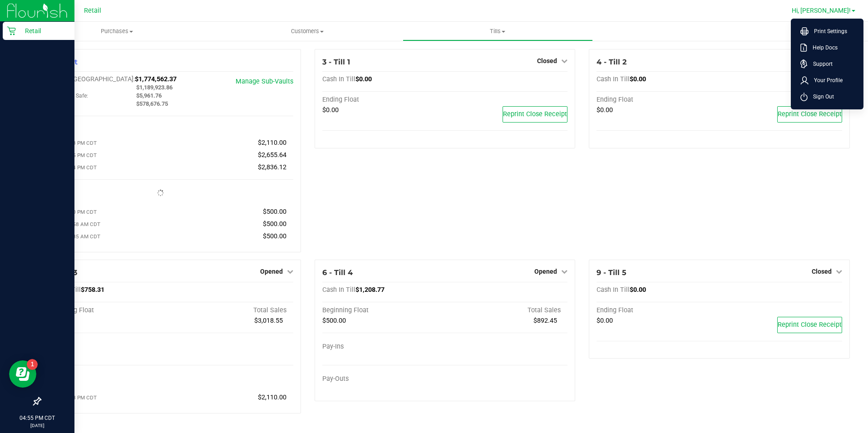  Describe the element at coordinates (820, 64) in the screenshot. I see `span: Support` at that location.